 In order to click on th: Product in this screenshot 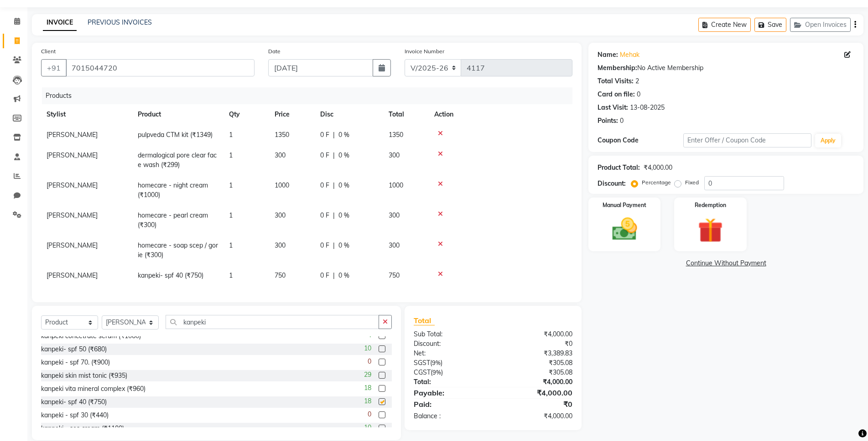, I will do `click(177, 114)`.